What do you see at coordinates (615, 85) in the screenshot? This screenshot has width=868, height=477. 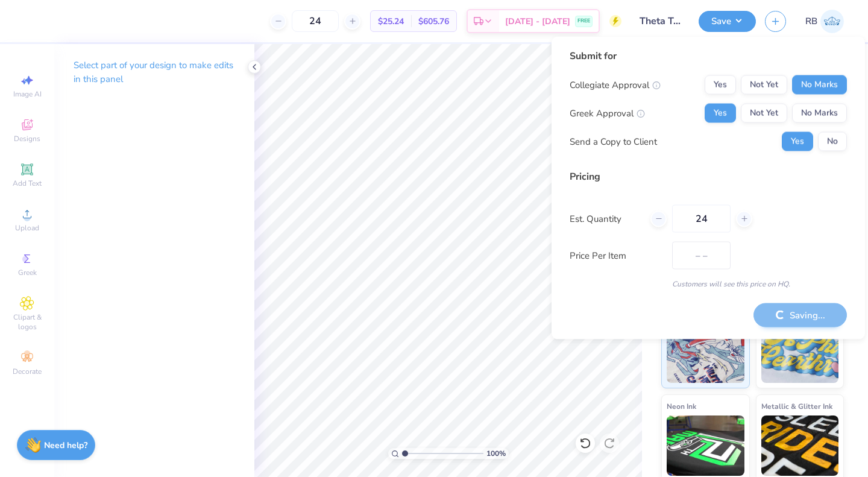 I see `div: Collegiate Approval` at bounding box center [615, 85].